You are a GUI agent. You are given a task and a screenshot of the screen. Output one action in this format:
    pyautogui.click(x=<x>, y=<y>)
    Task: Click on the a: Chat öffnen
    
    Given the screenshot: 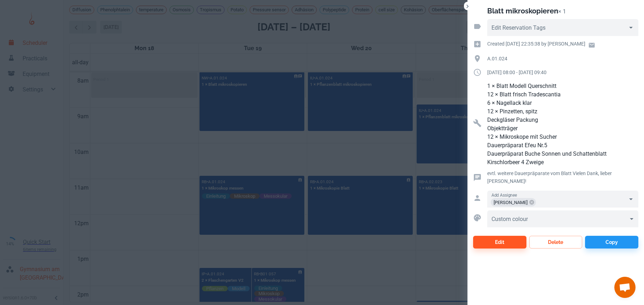 What is the action you would take?
    pyautogui.click(x=625, y=288)
    